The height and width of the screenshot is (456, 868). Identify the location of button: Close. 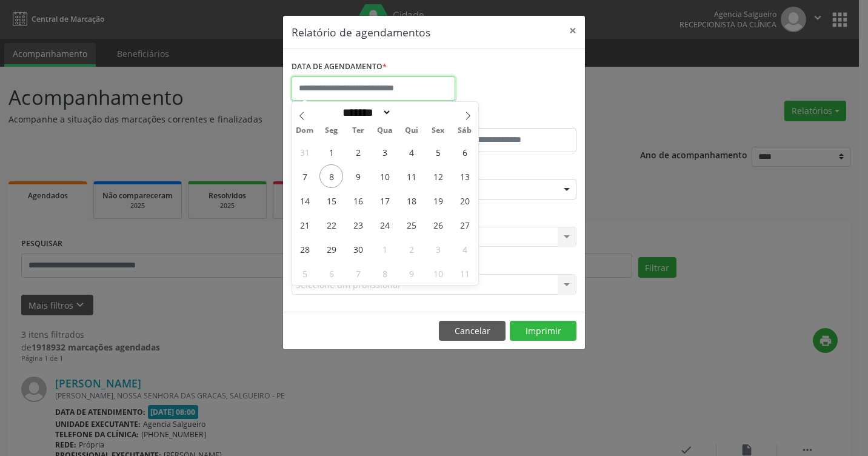
(573, 31).